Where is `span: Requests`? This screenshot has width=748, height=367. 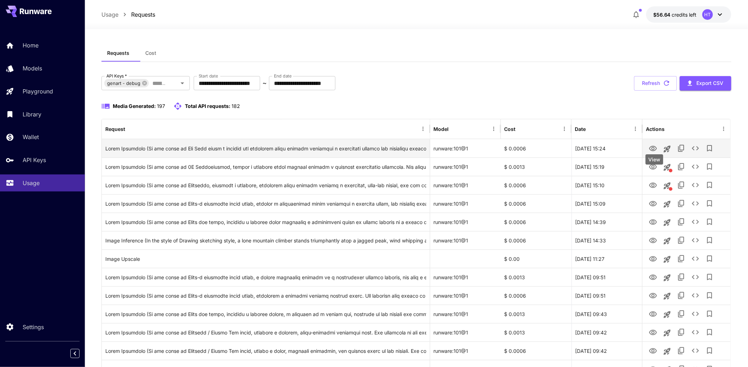
span: Requests is located at coordinates (118, 53).